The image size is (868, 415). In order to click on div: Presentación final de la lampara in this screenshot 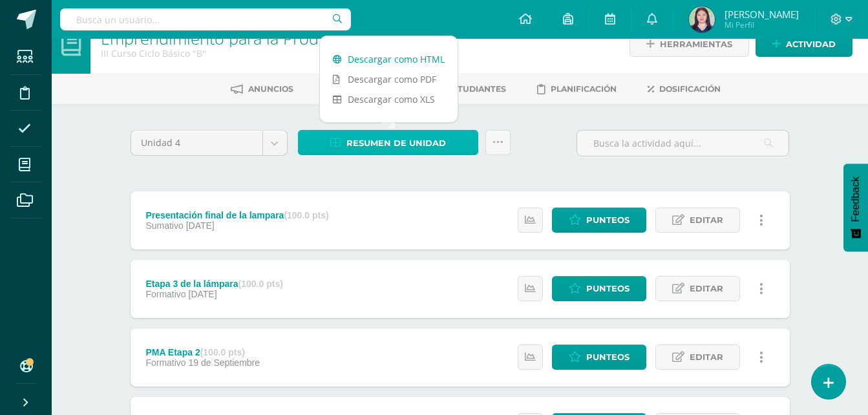, I will do `click(236, 216)`.